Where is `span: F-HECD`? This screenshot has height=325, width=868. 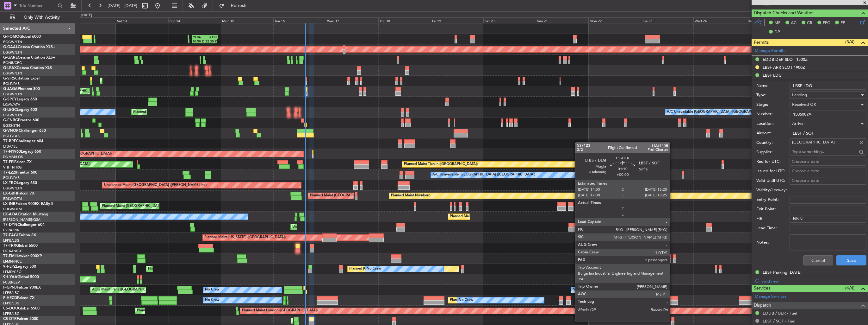
span: F-HECD is located at coordinates (10, 298).